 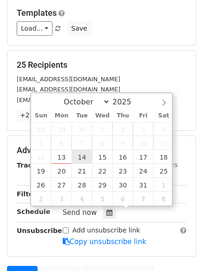 I want to click on span: Send now, so click(x=80, y=213).